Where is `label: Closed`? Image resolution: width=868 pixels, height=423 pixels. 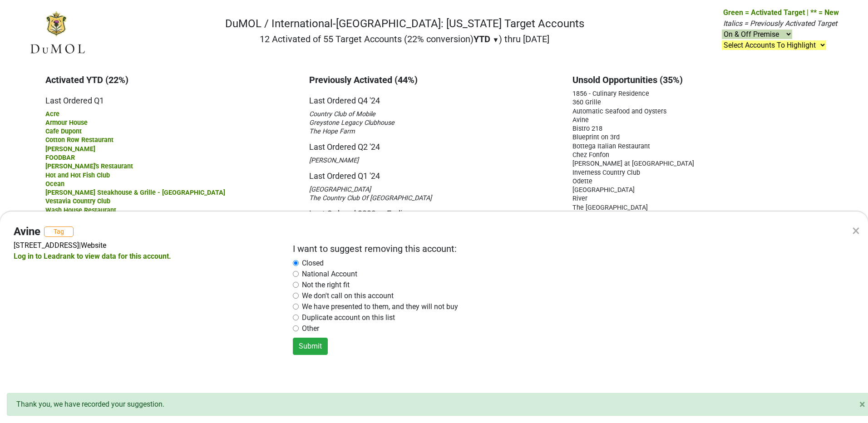 label: Closed is located at coordinates (313, 263).